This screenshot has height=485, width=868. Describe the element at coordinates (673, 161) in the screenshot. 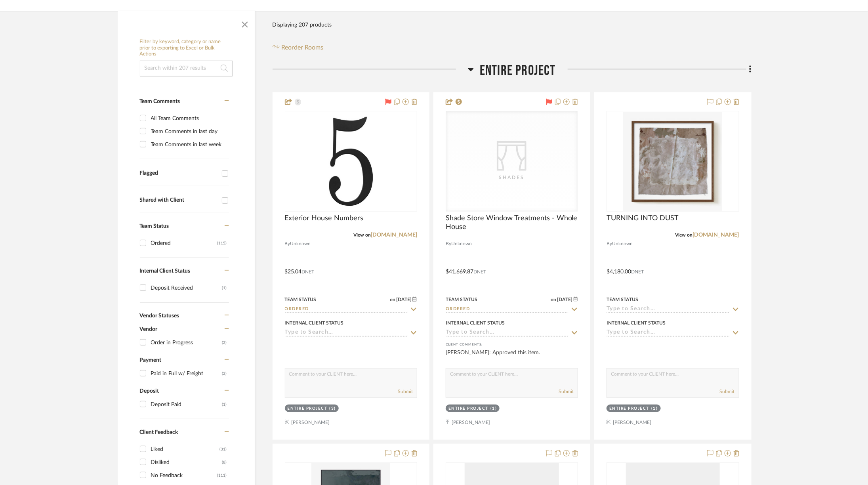

I see `img: TURNING INTO DUST` at that location.